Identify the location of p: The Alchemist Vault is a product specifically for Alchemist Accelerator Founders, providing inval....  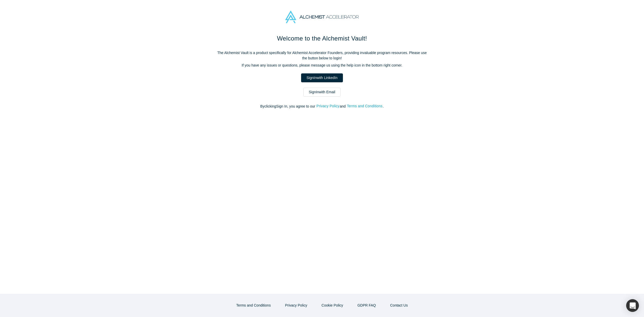
(322, 56).